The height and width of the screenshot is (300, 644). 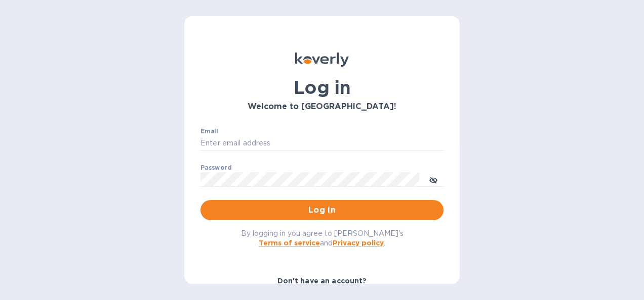 What do you see at coordinates (358, 243) in the screenshot?
I see `a: Privacy policy` at bounding box center [358, 243].